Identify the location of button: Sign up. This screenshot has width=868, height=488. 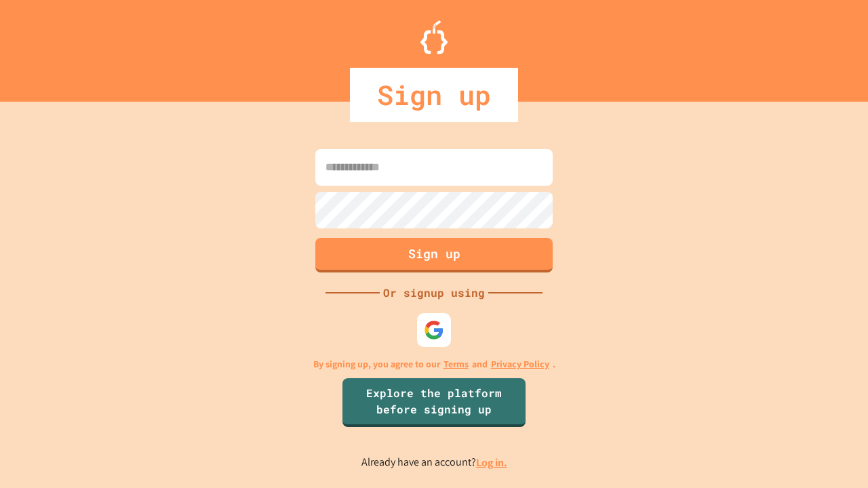
(434, 255).